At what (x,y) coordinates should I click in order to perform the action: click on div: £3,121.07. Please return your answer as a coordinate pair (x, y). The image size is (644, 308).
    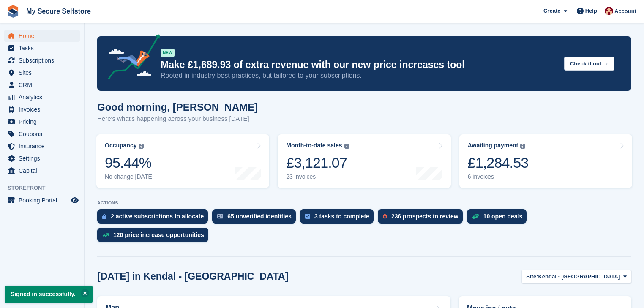
    Looking at the image, I should click on (318, 162).